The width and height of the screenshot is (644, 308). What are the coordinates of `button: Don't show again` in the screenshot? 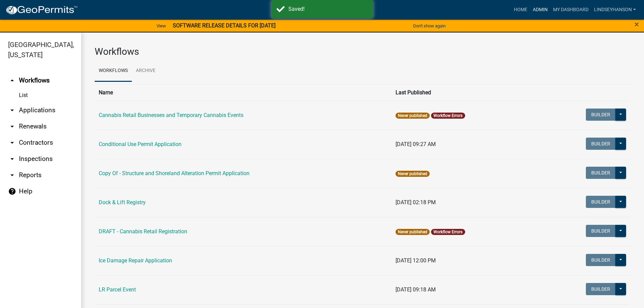 It's located at (429, 26).